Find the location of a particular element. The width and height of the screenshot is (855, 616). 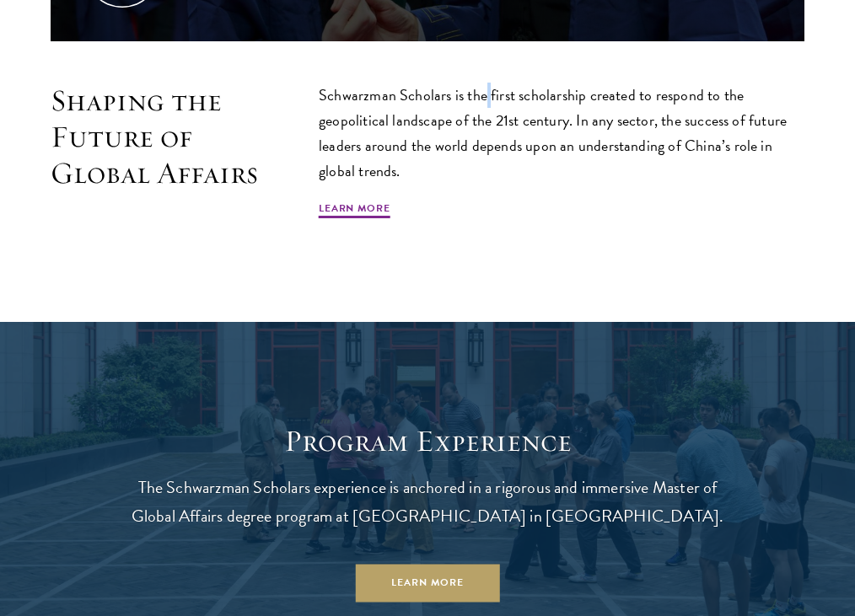

h2: Shaping the Future of Global Affairs is located at coordinates (167, 137).